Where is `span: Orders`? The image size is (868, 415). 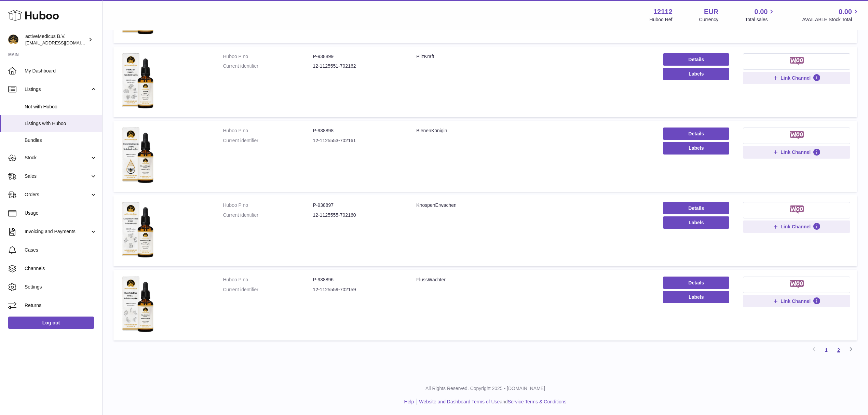
span: Orders is located at coordinates (57, 194).